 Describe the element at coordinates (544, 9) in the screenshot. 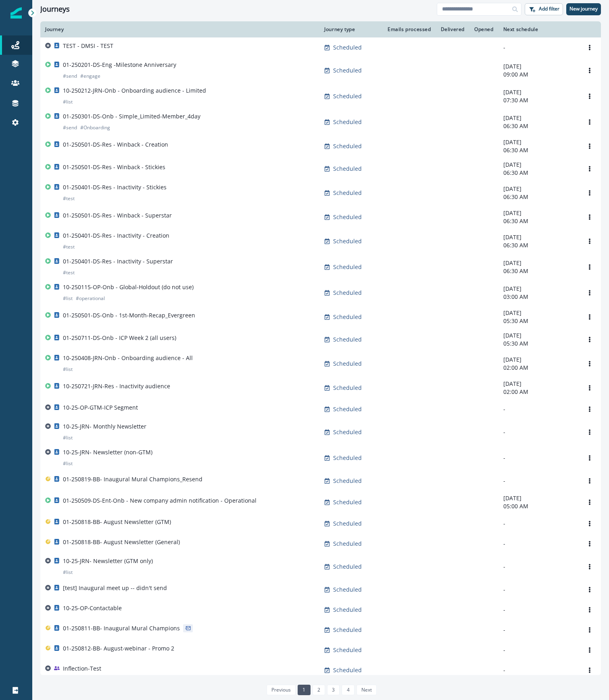

I see `button: Add filter` at that location.